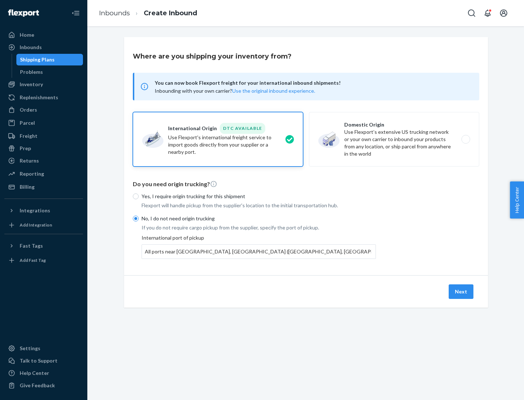 This screenshot has width=524, height=400. What do you see at coordinates (44, 261) in the screenshot?
I see `a: Add Fast Tag` at bounding box center [44, 261].